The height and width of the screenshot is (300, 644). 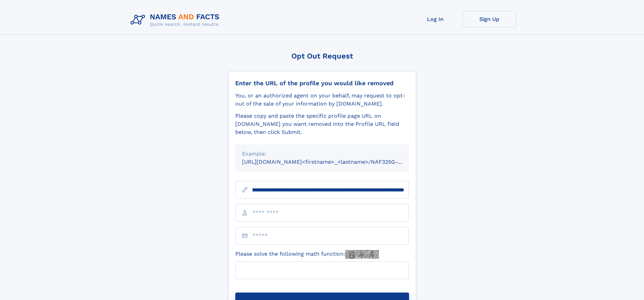 I want to click on div: You, or an authorized agent on your behalf, may request to opt-out of the sale of your informatio..., so click(x=322, y=100).